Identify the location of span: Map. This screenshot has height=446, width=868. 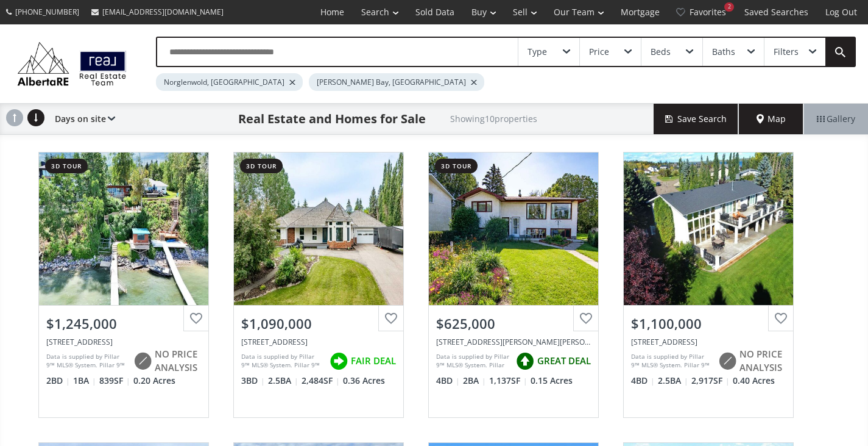
(771, 119).